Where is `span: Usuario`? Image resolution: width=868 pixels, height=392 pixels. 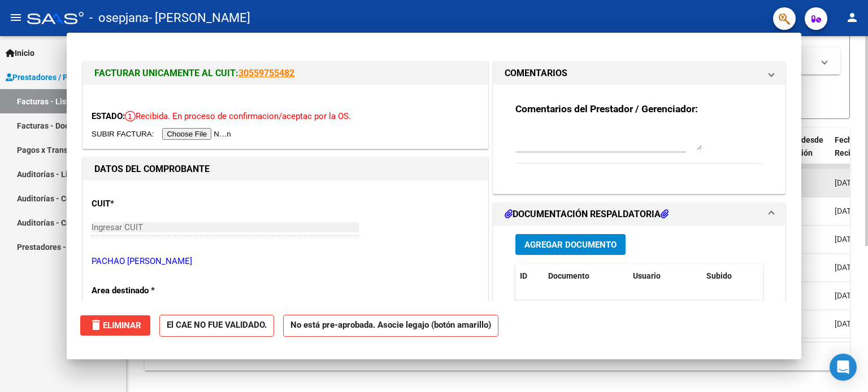
span: Usuario is located at coordinates (646, 276).